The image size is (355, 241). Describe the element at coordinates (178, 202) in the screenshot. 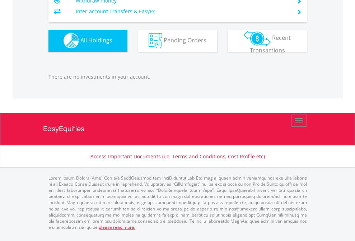

I see `p: Lorem Ipsum Dolors (Ame) Con a/e SeddOeiusmod tem InciDiduntut Lab Etd mag aliquaen admin veniamq...` at that location.